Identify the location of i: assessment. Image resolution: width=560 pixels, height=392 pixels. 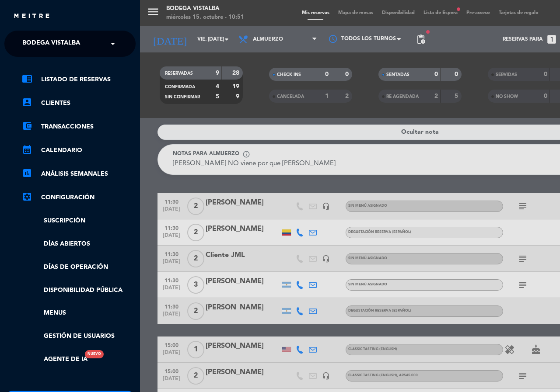
(27, 173).